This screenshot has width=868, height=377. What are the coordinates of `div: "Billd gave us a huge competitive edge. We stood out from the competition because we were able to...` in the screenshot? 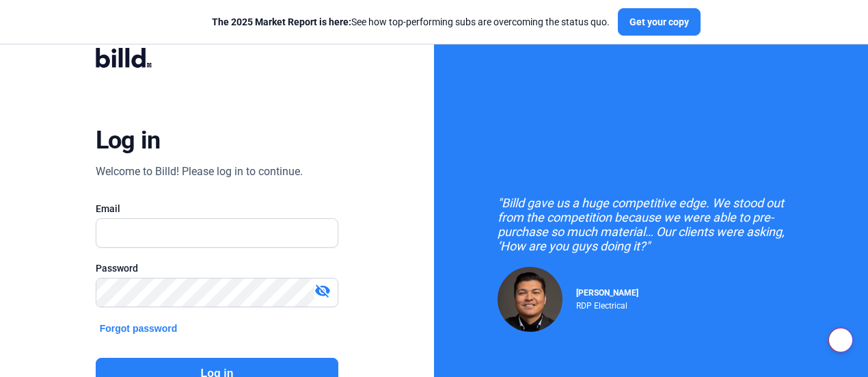 It's located at (651, 225).